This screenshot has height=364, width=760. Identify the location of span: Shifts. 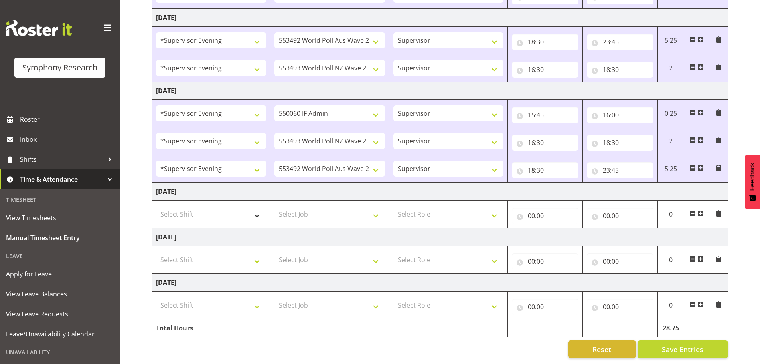
(62, 159).